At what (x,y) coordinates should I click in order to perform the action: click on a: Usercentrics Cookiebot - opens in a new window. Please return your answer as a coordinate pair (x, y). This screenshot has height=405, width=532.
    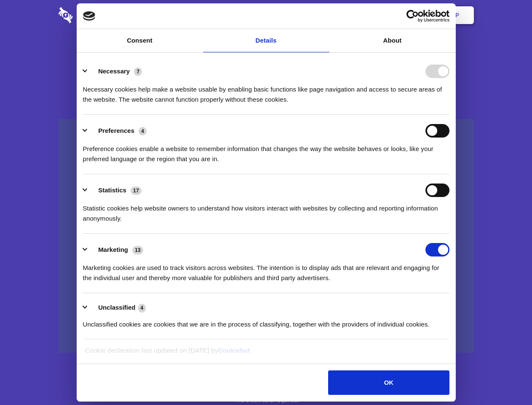
    Looking at the image, I should click on (413, 16).